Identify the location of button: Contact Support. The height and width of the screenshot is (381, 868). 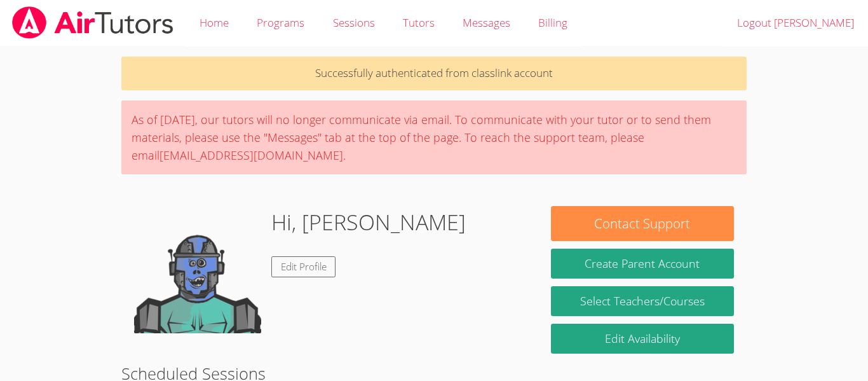
(642, 223).